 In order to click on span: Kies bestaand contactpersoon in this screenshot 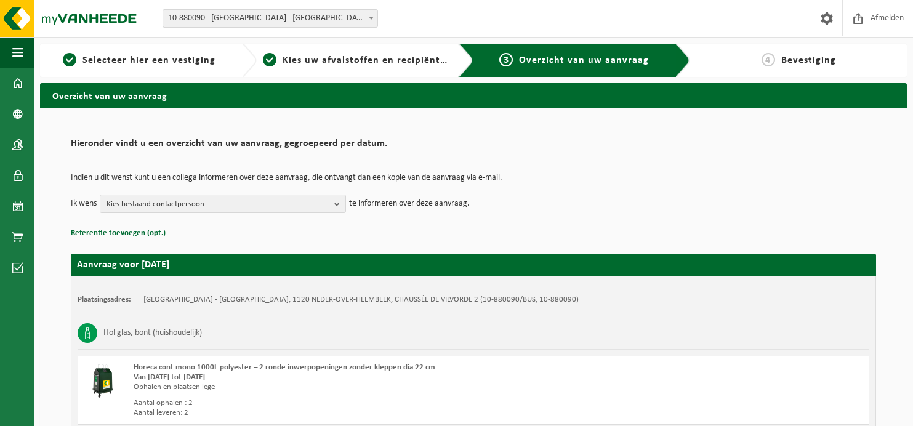, I will do `click(218, 204)`.